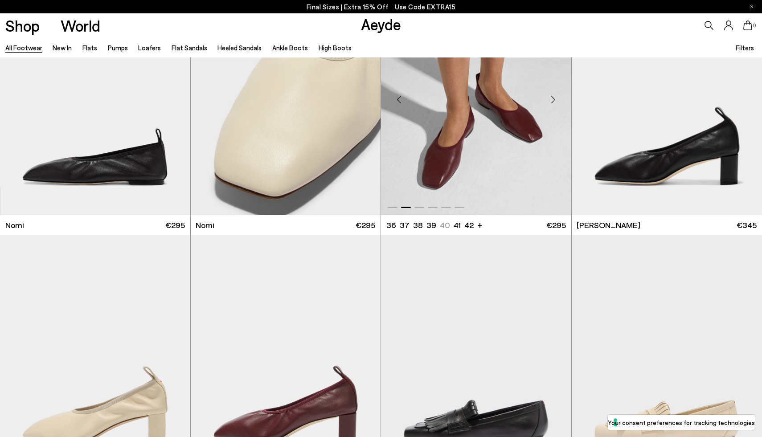 This screenshot has height=437, width=762. Describe the element at coordinates (62, 48) in the screenshot. I see `a: New In` at that location.